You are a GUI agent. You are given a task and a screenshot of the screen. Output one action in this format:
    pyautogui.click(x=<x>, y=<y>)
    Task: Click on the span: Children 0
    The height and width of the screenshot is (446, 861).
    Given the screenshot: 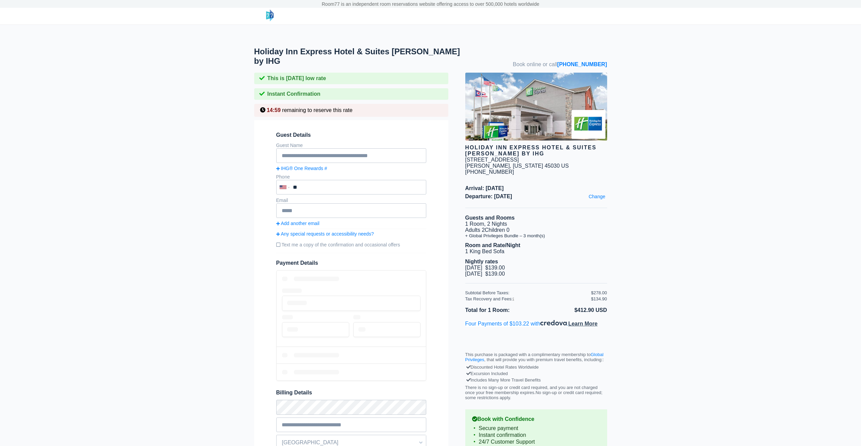 What is the action you would take?
    pyautogui.click(x=497, y=230)
    